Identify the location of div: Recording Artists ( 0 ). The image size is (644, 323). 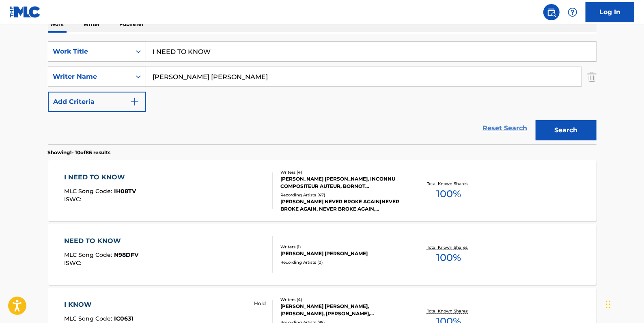
(341, 262).